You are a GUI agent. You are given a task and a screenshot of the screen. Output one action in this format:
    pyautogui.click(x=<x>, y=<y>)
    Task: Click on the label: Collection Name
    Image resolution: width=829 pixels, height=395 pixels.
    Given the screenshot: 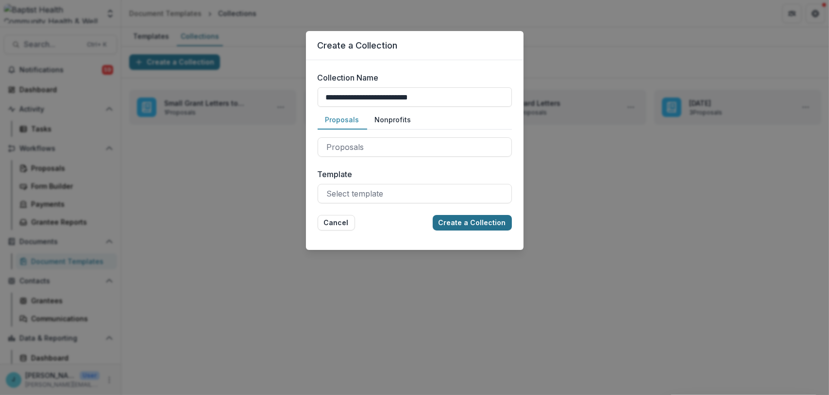 What is the action you would take?
    pyautogui.click(x=412, y=78)
    